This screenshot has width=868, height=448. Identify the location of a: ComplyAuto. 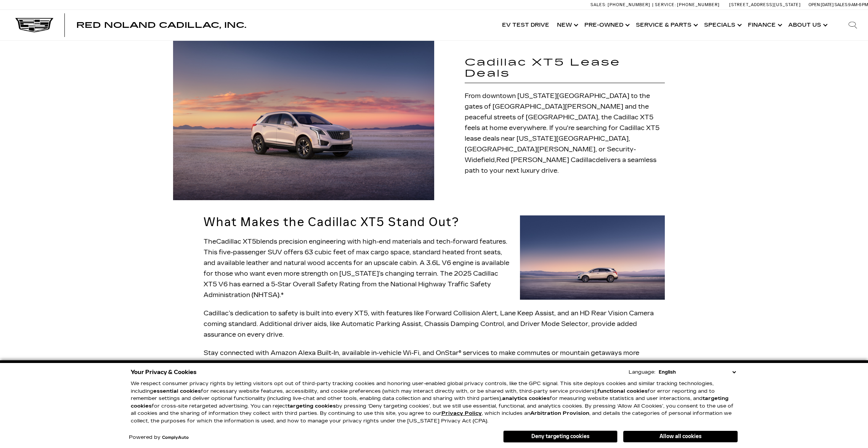
(175, 438).